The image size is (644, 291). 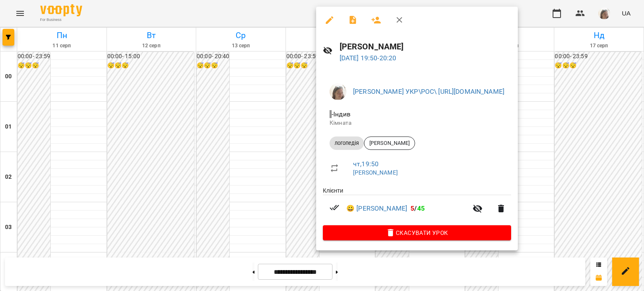 I want to click on button: Скасувати Урок, so click(x=417, y=233).